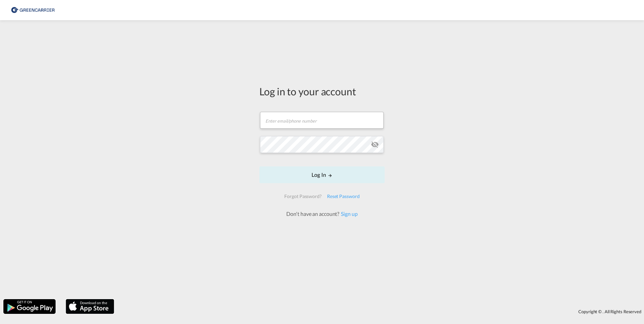 The height and width of the screenshot is (324, 644). What do you see at coordinates (321, 214) in the screenshot?
I see `div: Don't have an account?` at bounding box center [321, 214].